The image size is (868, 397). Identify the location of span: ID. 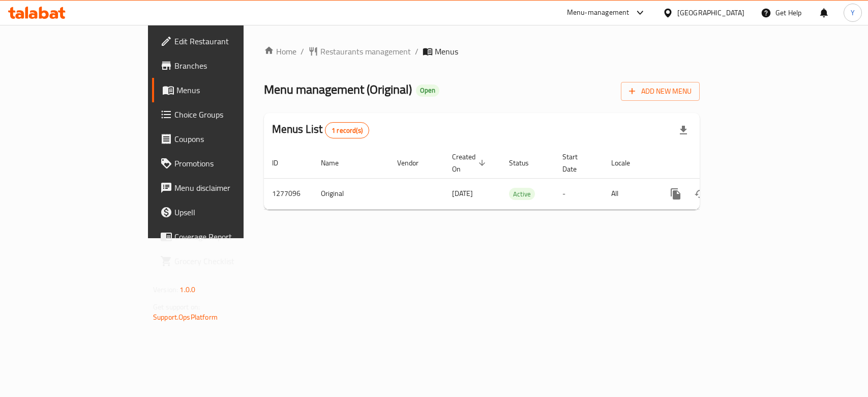
(282, 163).